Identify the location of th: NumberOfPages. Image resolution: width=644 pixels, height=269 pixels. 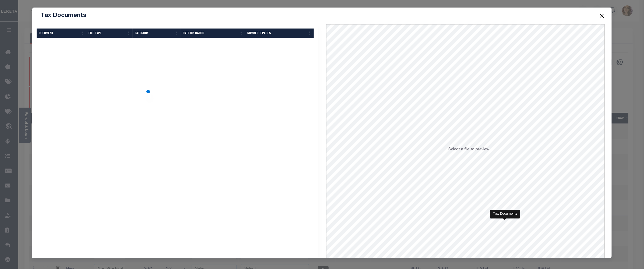
(279, 33).